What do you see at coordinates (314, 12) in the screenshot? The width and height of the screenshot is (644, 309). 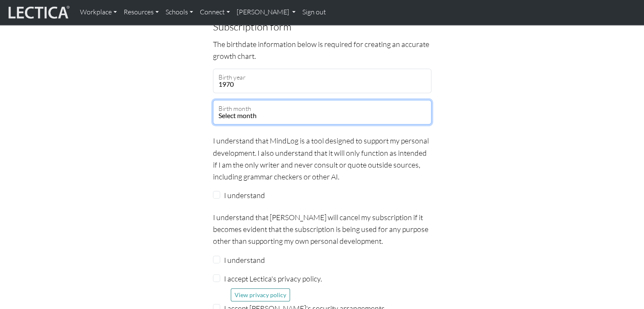 I see `a: Sign out` at bounding box center [314, 12].